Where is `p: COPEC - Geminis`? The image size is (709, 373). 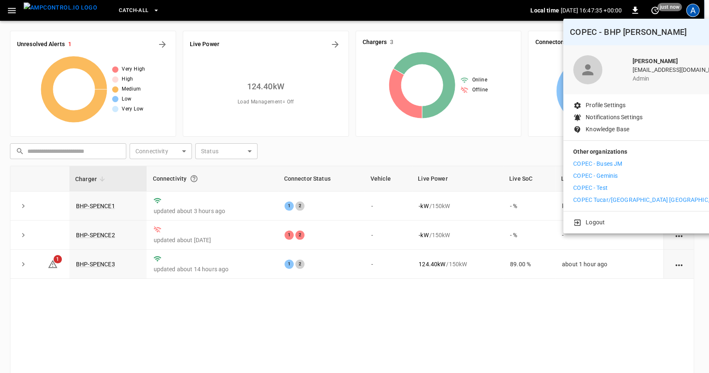
p: COPEC - Geminis is located at coordinates (595, 176).